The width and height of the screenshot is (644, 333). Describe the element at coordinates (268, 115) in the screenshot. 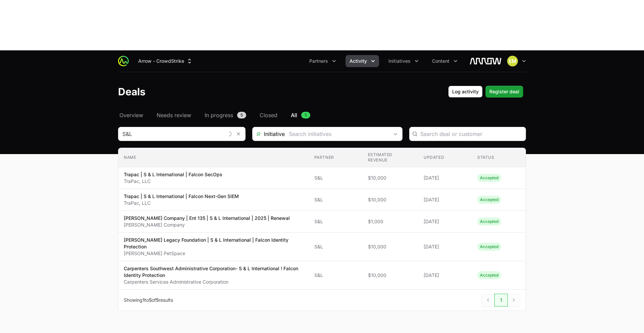

I see `span: Closed` at that location.